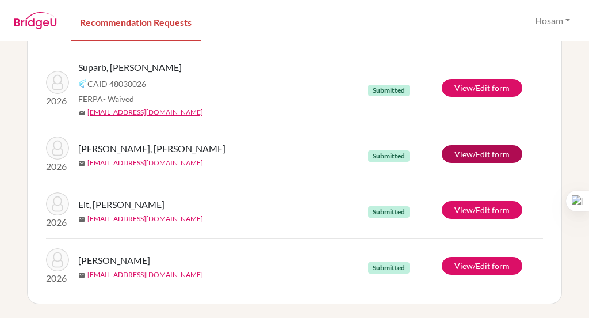 The width and height of the screenshot is (589, 318). I want to click on span: FERPA, so click(106, 98).